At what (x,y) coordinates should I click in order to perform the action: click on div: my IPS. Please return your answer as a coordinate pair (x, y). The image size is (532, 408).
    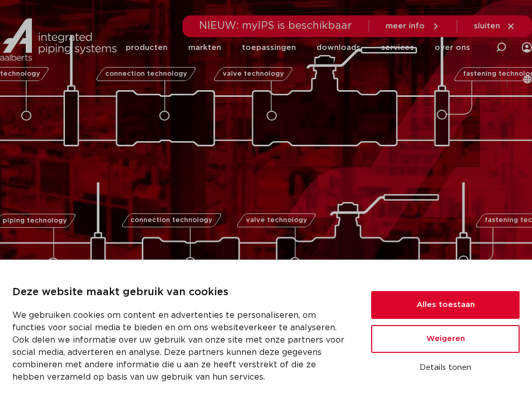
    Looking at the image, I should click on (527, 47).